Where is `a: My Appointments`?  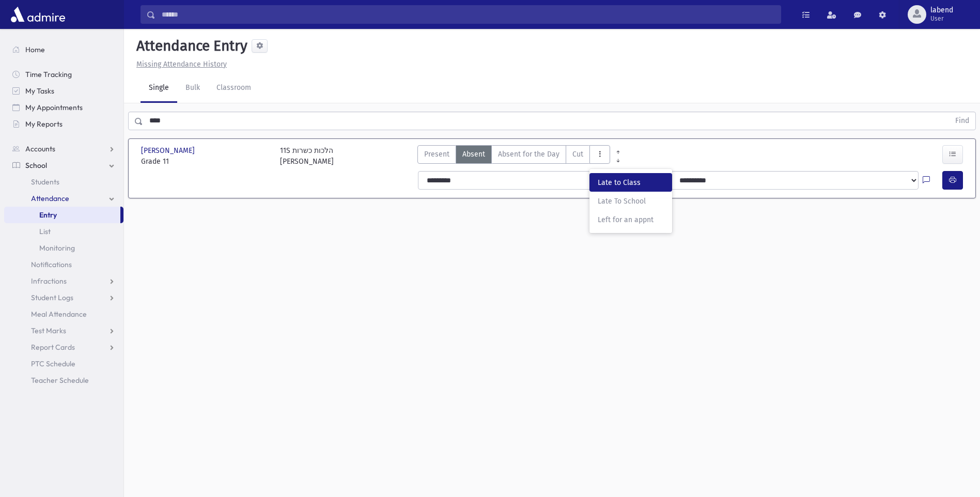 a: My Appointments is located at coordinates (64, 108).